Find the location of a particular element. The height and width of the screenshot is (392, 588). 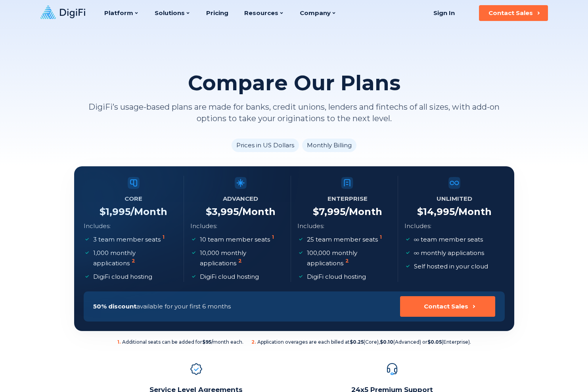

p: 10,000 monthly applications is located at coordinates (241, 258).